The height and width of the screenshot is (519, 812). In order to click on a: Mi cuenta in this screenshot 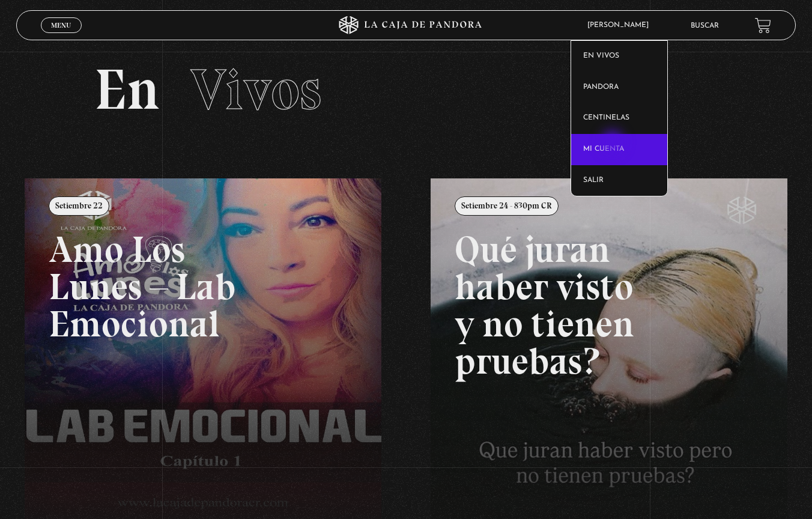, I will do `click(619, 149)`.